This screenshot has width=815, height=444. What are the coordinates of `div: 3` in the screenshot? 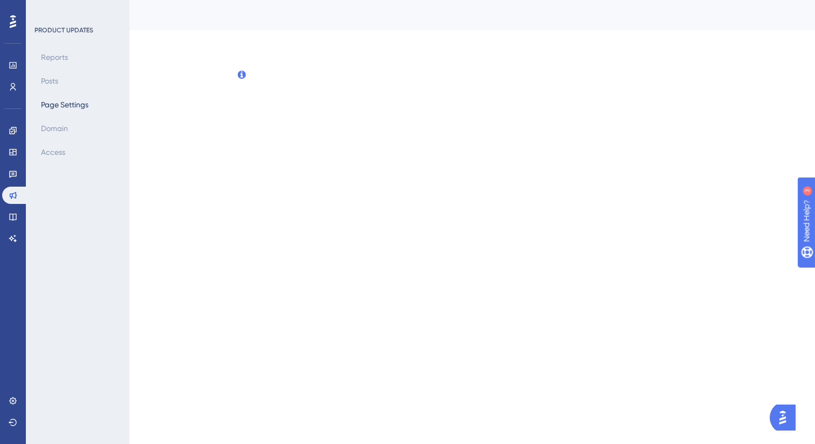 It's located at (77, 10).